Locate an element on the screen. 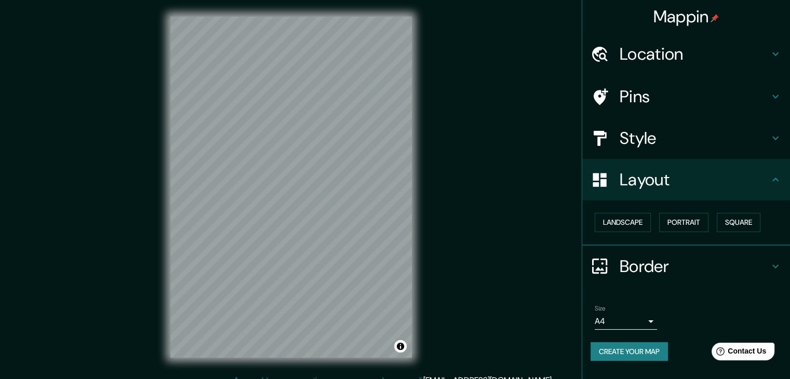 This screenshot has width=790, height=379. div: A4 is located at coordinates (626, 322).